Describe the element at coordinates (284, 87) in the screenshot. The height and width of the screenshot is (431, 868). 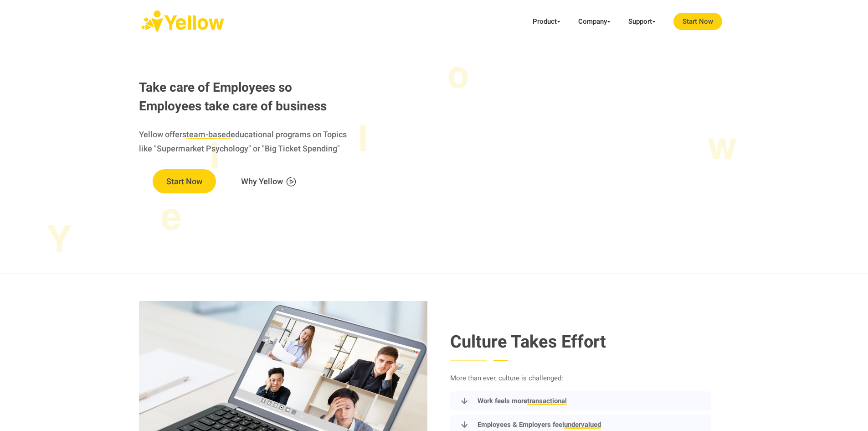
I see `h3: Take care of Employees so` at that location.